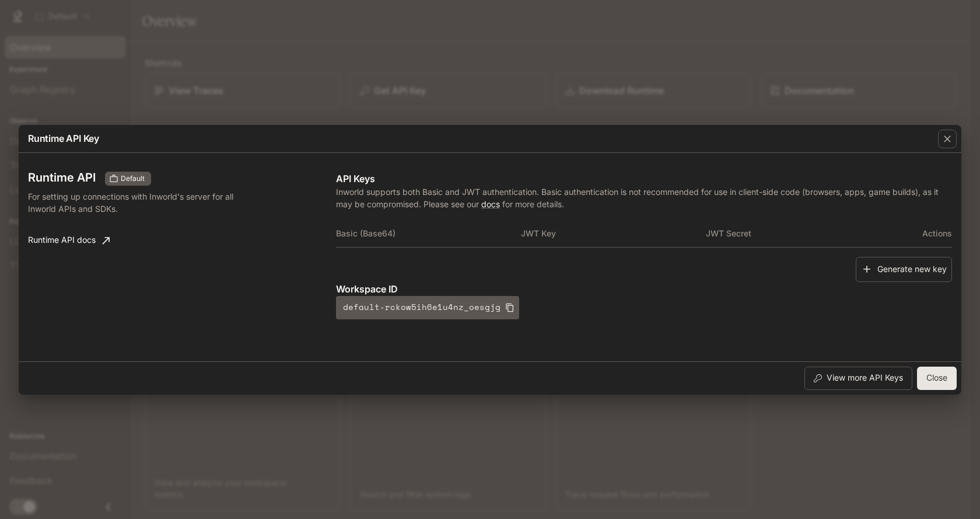 The height and width of the screenshot is (519, 980). What do you see at coordinates (127, 179) in the screenshot?
I see `div: These keys will apply to your current workspace only` at bounding box center [127, 179].